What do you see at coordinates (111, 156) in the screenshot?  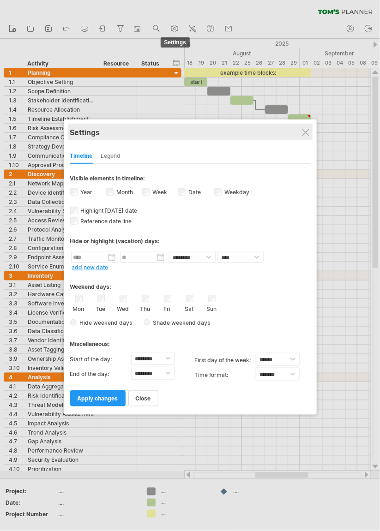 I see `div: Legend` at bounding box center [111, 156].